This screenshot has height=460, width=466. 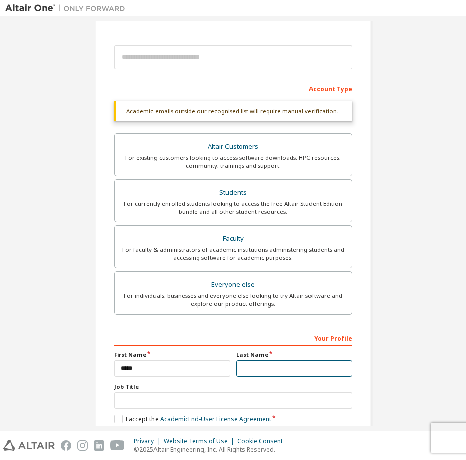 I want to click on div: For existing customers looking to access software downloads, HPC resources, community, trainings ..., so click(x=233, y=161).